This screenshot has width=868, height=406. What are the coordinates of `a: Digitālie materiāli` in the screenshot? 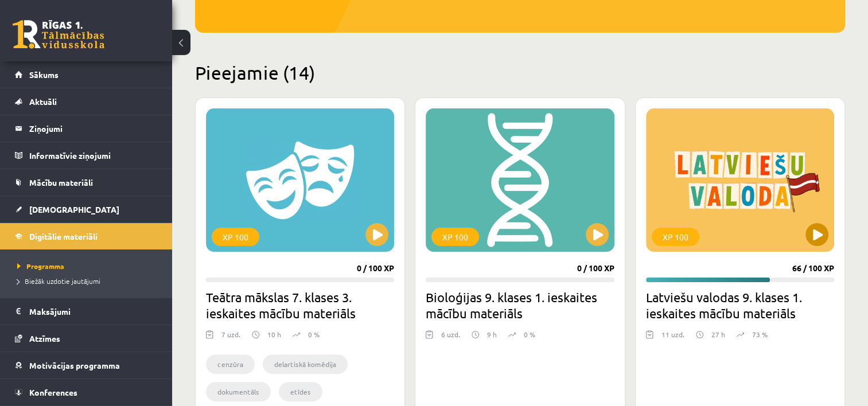 It's located at (86, 237).